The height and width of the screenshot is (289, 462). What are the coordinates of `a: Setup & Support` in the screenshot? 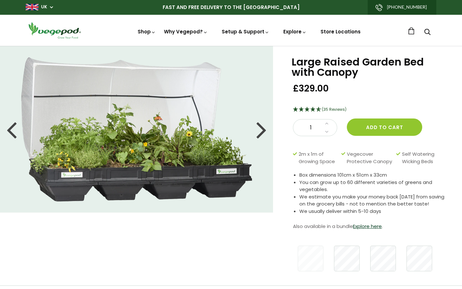 It's located at (246, 31).